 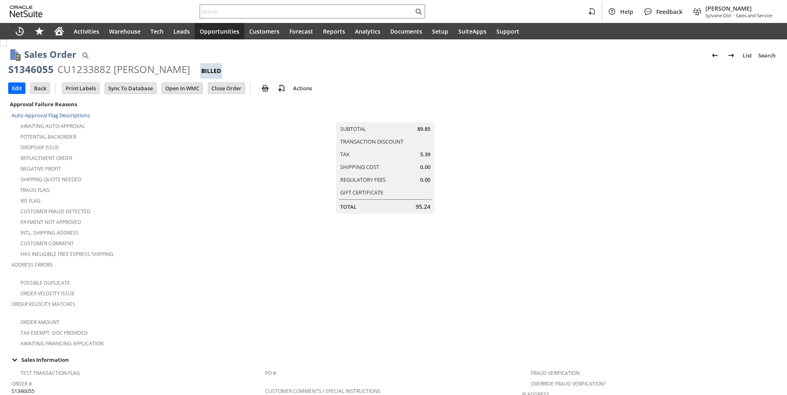 What do you see at coordinates (40, 147) in the screenshot?
I see `a: Dropship Issue` at bounding box center [40, 147].